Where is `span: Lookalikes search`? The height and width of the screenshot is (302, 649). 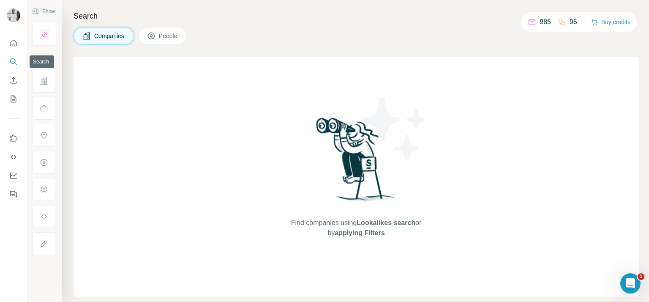 span: Lookalikes search is located at coordinates (386, 222).